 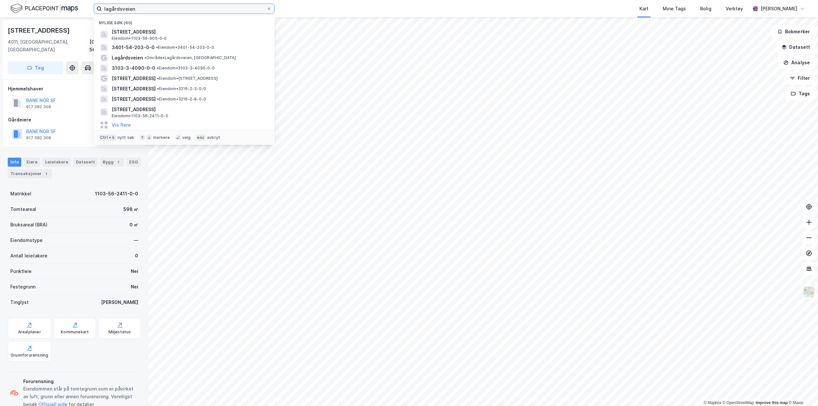 What do you see at coordinates (133, 68) in the screenshot?
I see `span: 3103-3-4090-0-0` at bounding box center [133, 68].